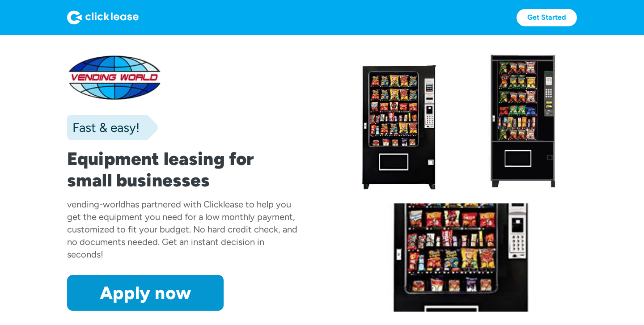 The width and height of the screenshot is (644, 325). I want to click on div: Fast & easy!, so click(103, 127).